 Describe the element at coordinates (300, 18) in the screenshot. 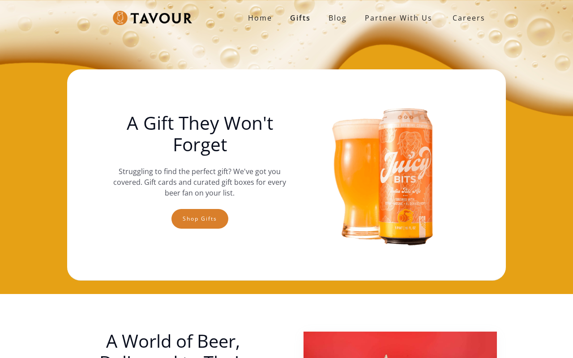

I see `a: Gifts` at that location.